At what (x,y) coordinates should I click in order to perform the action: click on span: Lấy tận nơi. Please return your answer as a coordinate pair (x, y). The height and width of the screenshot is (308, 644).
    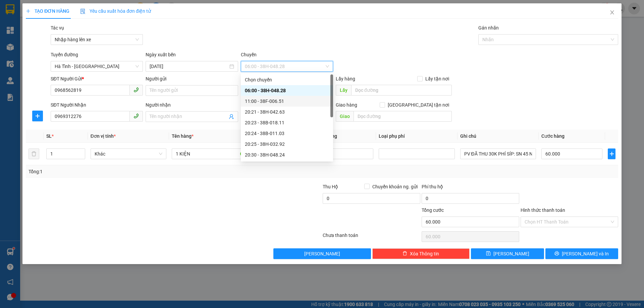
    Looking at the image, I should click on (437, 79).